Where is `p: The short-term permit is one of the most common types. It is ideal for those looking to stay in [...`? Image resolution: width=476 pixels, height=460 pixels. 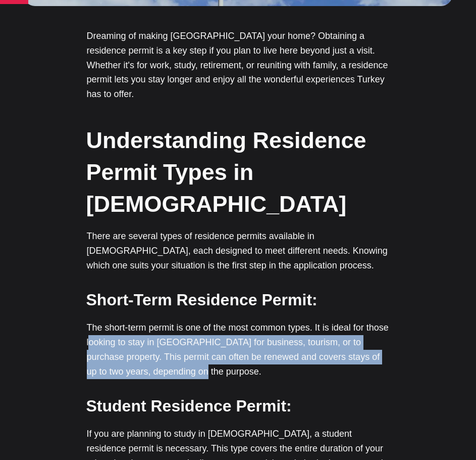
p: The short-term permit is one of the most common types. It is ideal for those looking to stay in [... is located at coordinates (238, 349).